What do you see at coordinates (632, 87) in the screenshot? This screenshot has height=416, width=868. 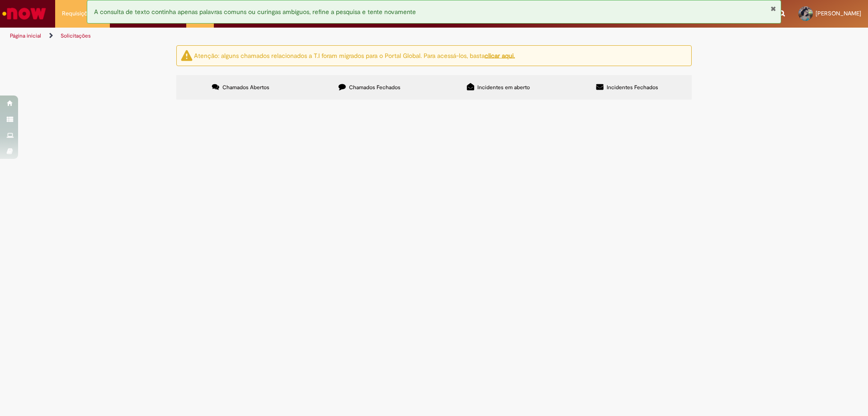 I see `span: Incidentes Fechados` at bounding box center [632, 87].